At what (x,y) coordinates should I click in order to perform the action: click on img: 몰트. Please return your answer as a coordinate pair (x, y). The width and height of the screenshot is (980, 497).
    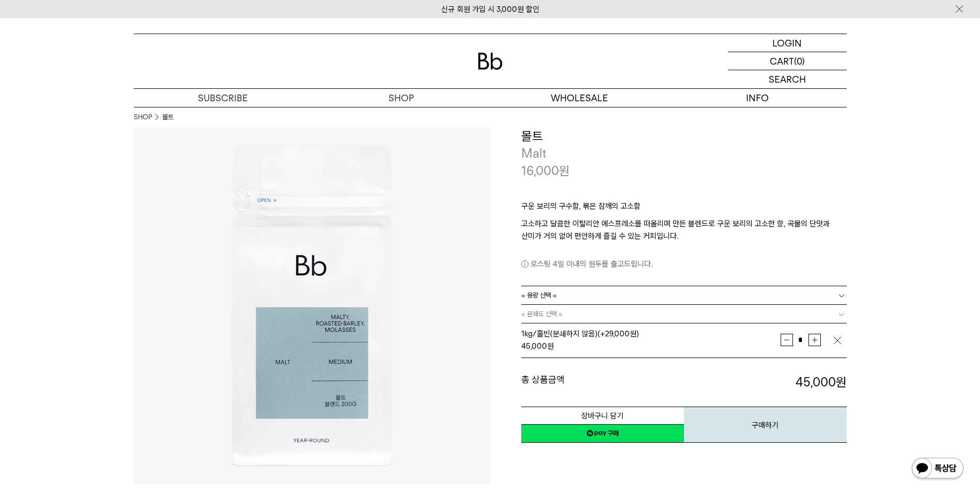
    Looking at the image, I should click on (312, 306).